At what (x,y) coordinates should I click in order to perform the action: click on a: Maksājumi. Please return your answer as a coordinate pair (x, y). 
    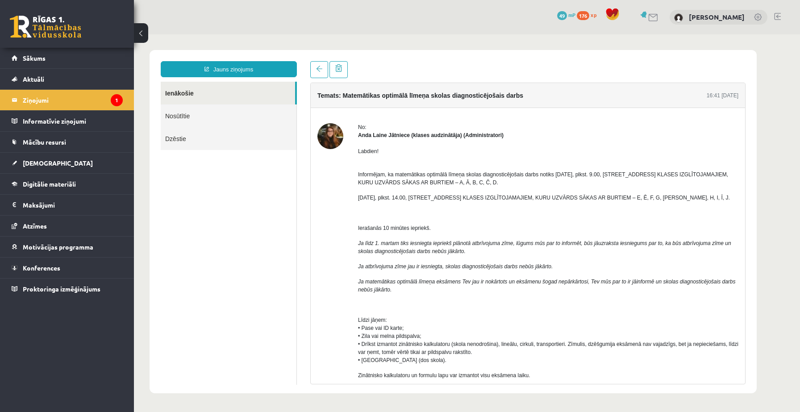
    Looking at the image, I should click on (67, 205).